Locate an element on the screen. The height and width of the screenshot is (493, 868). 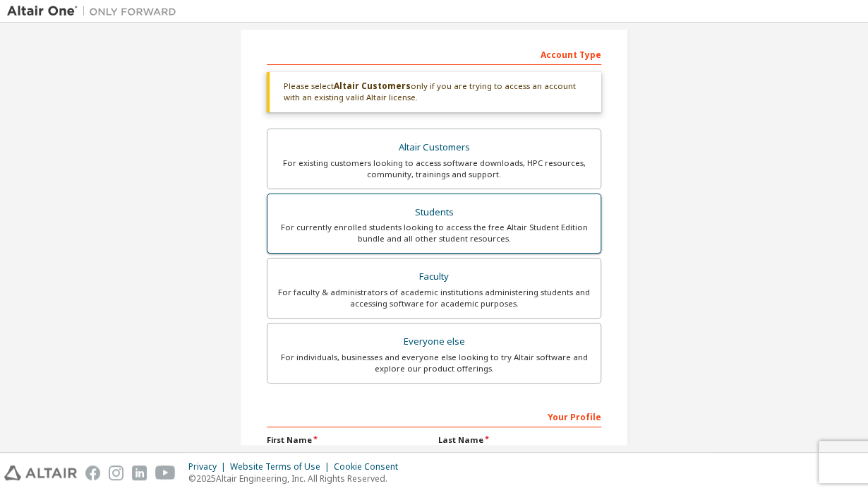
img: instagram.svg is located at coordinates (116, 472).